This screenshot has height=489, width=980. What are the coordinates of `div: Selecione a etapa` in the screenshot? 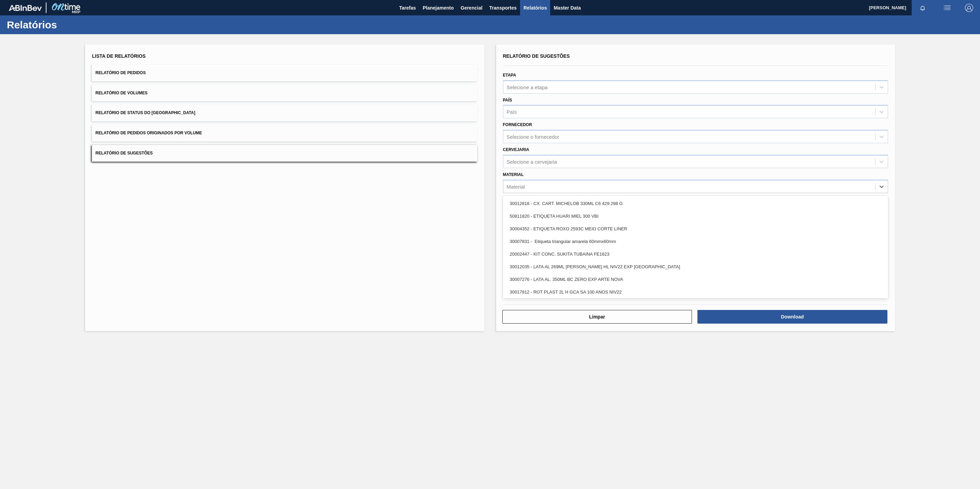 It's located at (527, 87).